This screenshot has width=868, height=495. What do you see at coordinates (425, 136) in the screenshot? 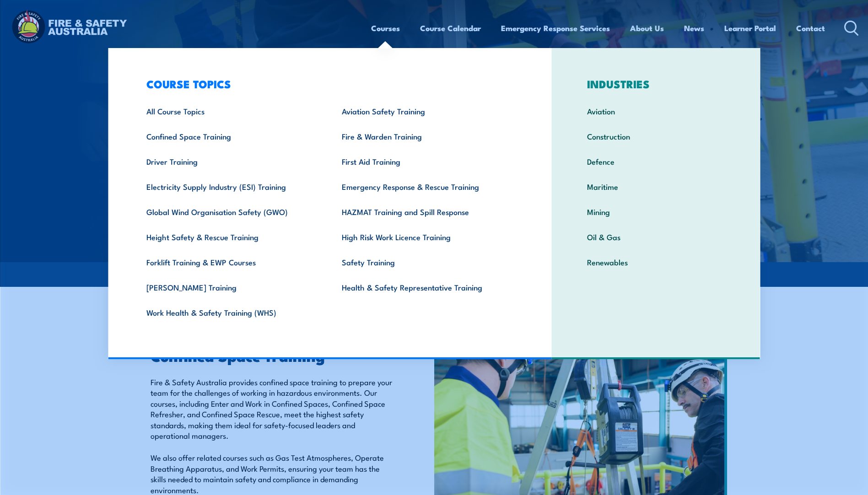
I see `a: Fire & Warden Training` at bounding box center [425, 136].